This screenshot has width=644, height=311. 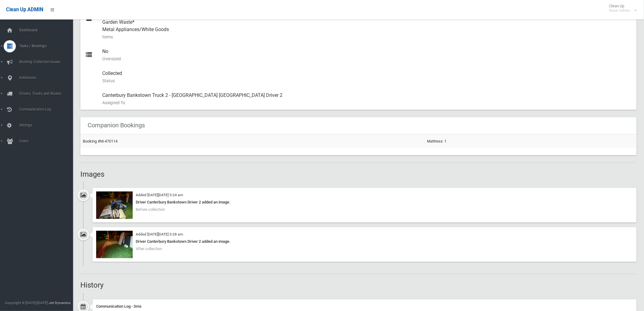 What do you see at coordinates (60, 303) in the screenshot?
I see `strong: Jet Dynamics` at bounding box center [60, 303].